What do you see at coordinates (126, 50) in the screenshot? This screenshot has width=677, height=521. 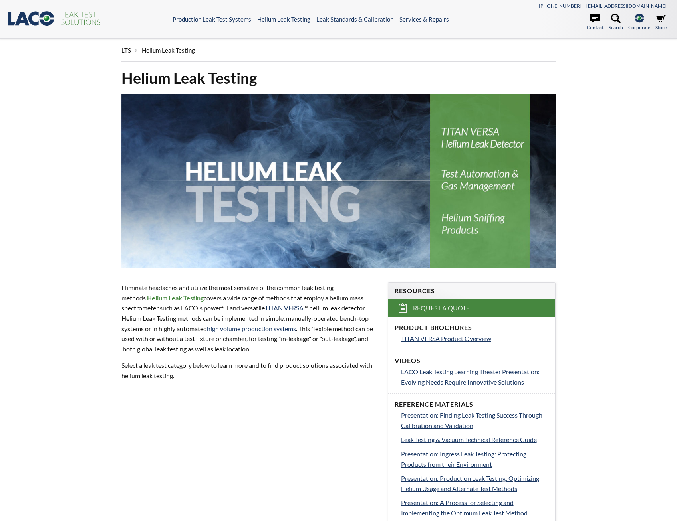 I see `span: LTS` at bounding box center [126, 50].